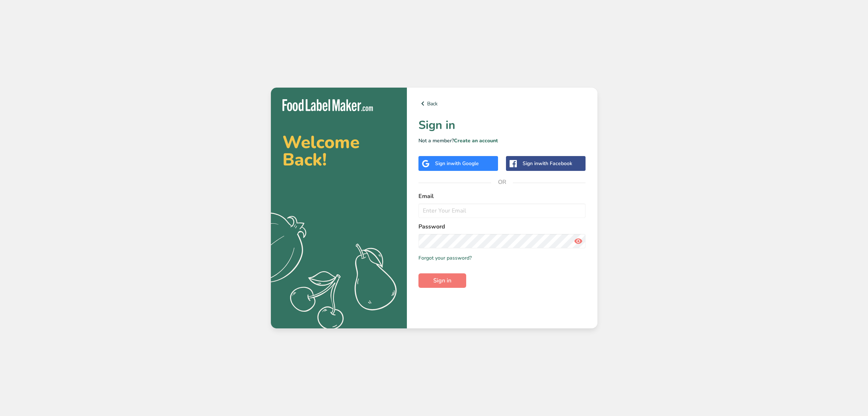  I want to click on label: Password, so click(502, 226).